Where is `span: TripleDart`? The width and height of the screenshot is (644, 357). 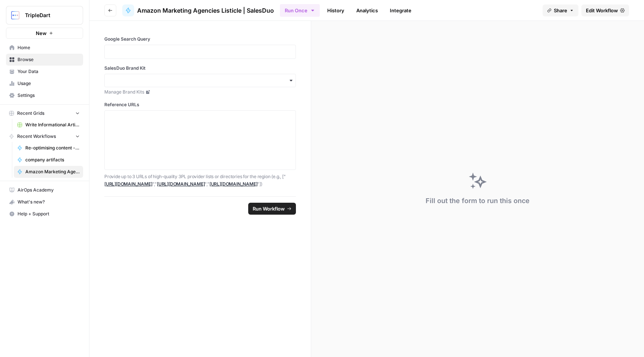 span: TripleDart is located at coordinates (48, 16).